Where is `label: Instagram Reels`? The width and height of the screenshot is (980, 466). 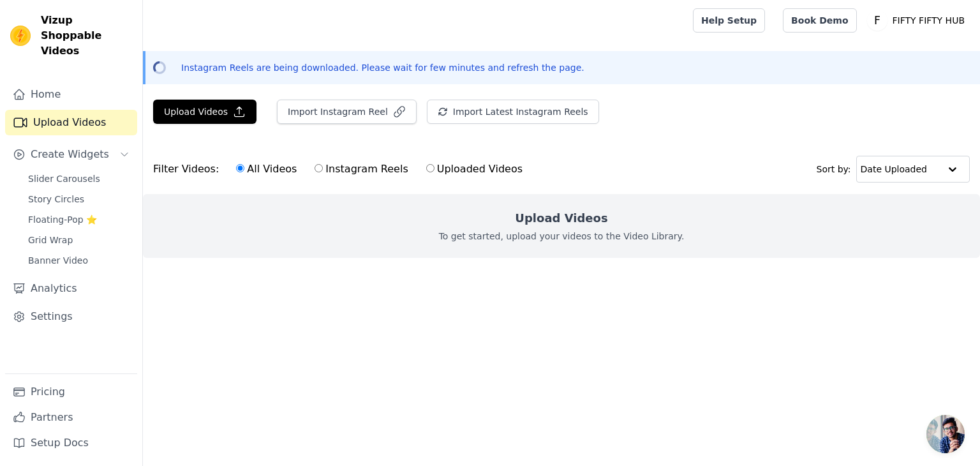 label: Instagram Reels is located at coordinates (361, 170).